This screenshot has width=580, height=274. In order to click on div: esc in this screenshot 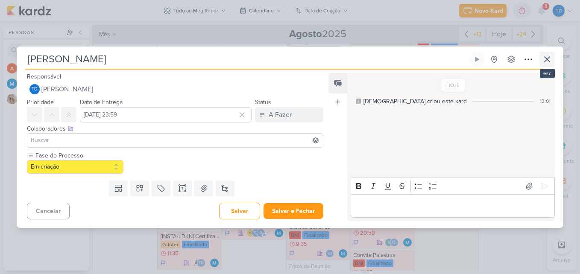, I will do `click(547, 73)`.